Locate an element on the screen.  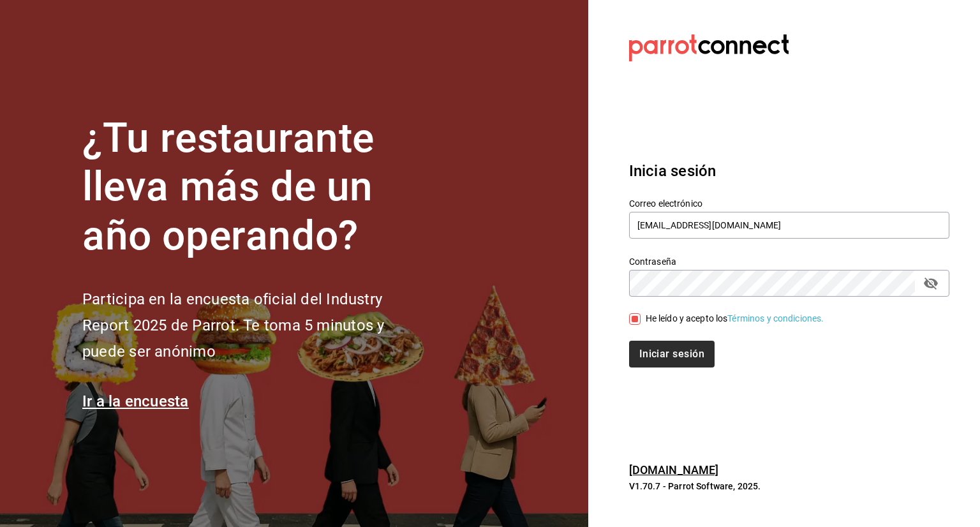
h3: Inicia sesión is located at coordinates (789, 171).